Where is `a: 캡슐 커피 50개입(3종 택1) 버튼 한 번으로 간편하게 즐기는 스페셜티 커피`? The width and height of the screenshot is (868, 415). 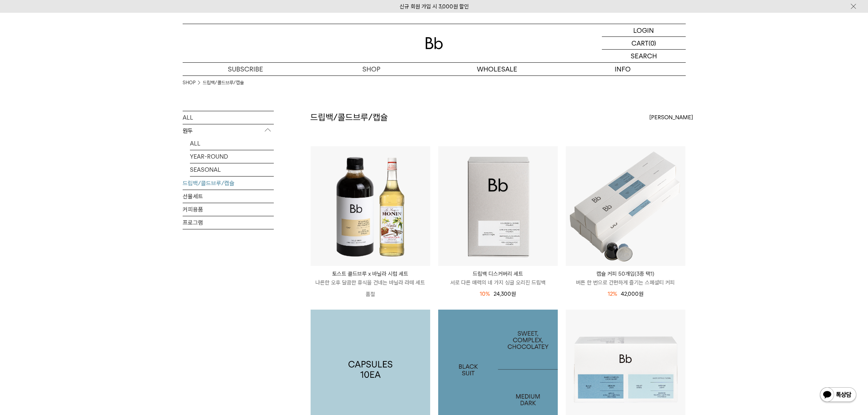
a: 캡슐 커피 50개입(3종 택1) 버튼 한 번으로 간편하게 즐기는 스페셜티 커피 is located at coordinates (626, 278).